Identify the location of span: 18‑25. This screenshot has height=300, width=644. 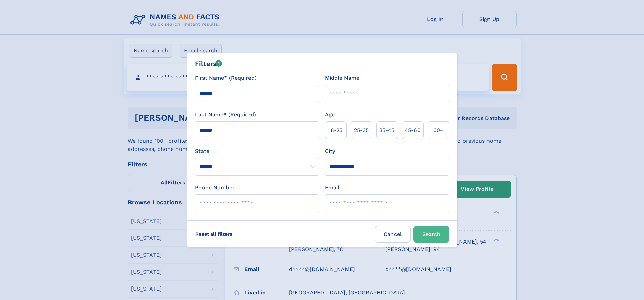
(335, 130).